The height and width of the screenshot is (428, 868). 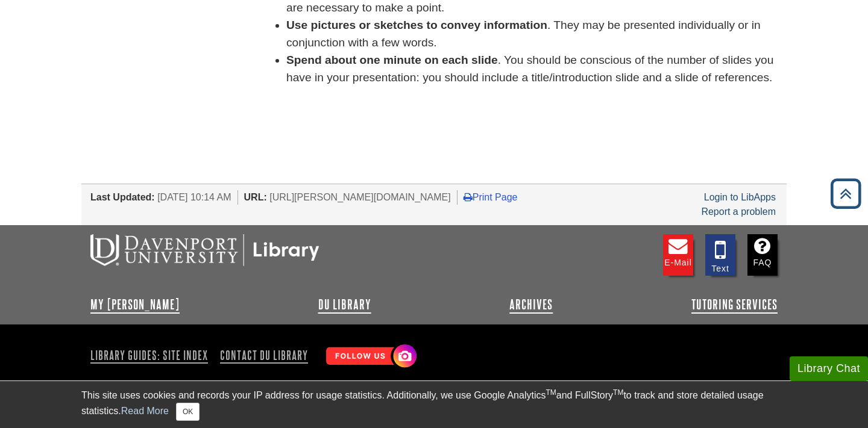 What do you see at coordinates (205, 250) in the screenshot?
I see `img: DU Libraries` at bounding box center [205, 250].